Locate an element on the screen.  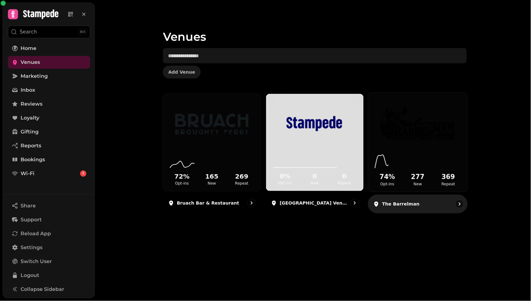
button: Share is located at coordinates (49, 206).